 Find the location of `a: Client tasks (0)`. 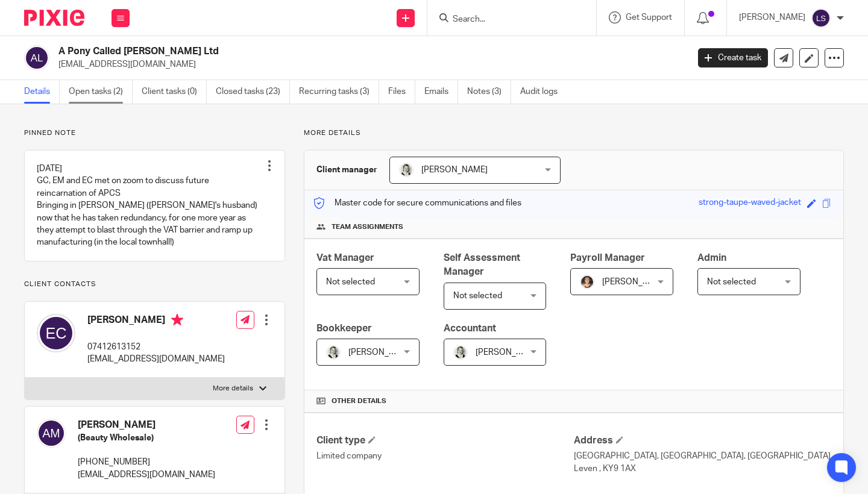

a: Client tasks (0) is located at coordinates (174, 91).